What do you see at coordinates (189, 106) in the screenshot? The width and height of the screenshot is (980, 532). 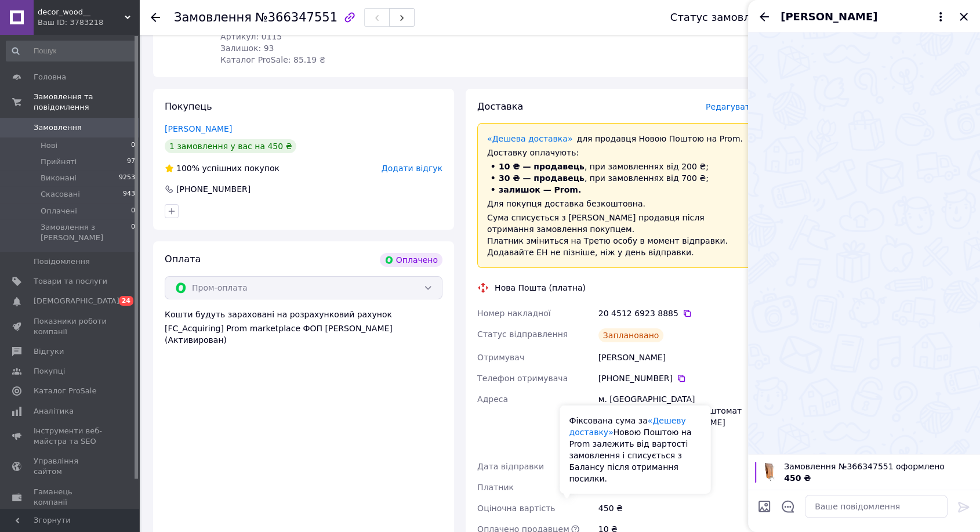 I see `span: Покупець` at bounding box center [189, 106].